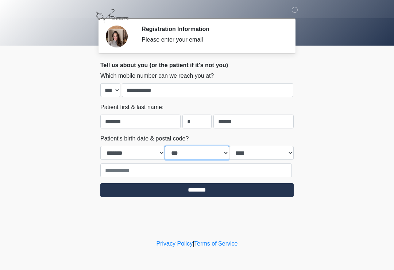  What do you see at coordinates (145, 139) in the screenshot?
I see `label: Patient's birth date & postal code?` at bounding box center [145, 139].